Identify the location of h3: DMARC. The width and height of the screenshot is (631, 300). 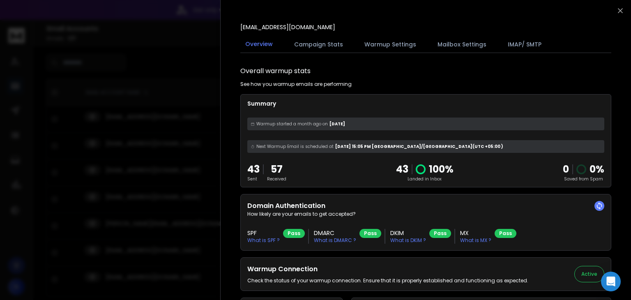
(335, 233).